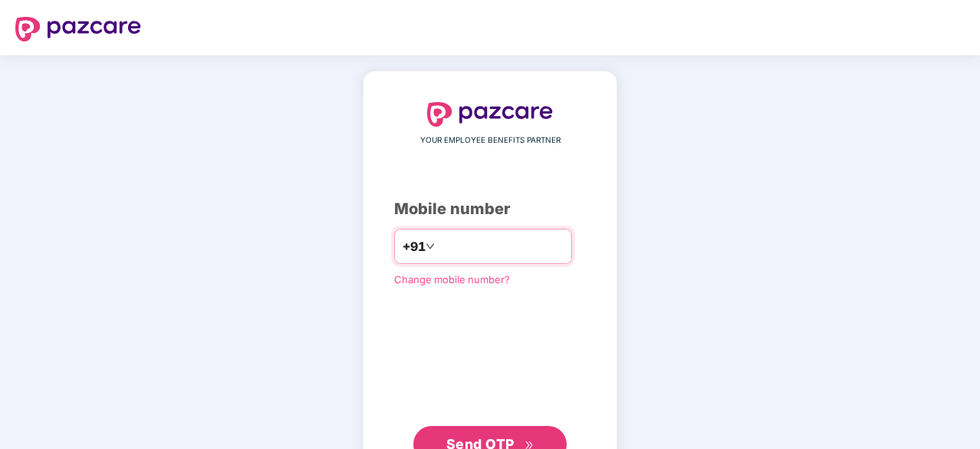  What do you see at coordinates (430, 246) in the screenshot?
I see `span: down` at bounding box center [430, 246].